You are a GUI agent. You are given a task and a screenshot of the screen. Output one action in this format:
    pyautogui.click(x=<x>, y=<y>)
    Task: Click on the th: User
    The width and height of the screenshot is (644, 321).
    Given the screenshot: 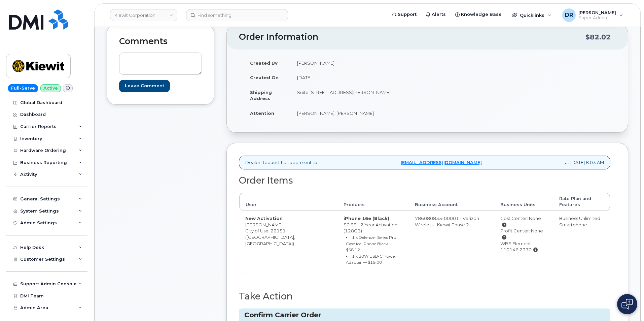 What is the action you would take?
    pyautogui.click(x=288, y=202)
    